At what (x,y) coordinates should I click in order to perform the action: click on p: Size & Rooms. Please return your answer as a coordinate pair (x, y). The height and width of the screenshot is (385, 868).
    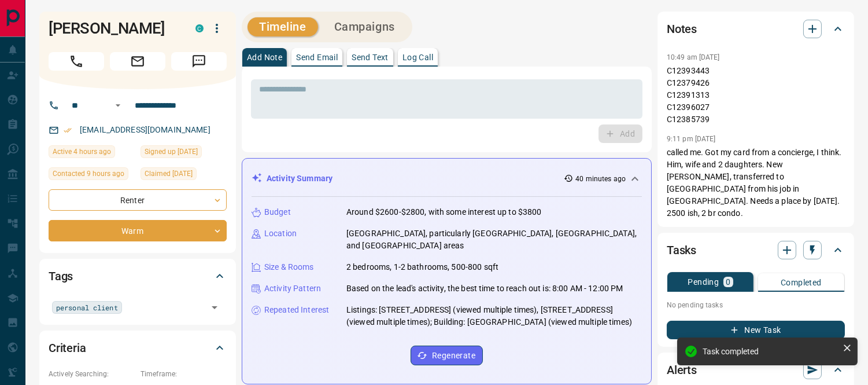
    Looking at the image, I should click on (289, 267).